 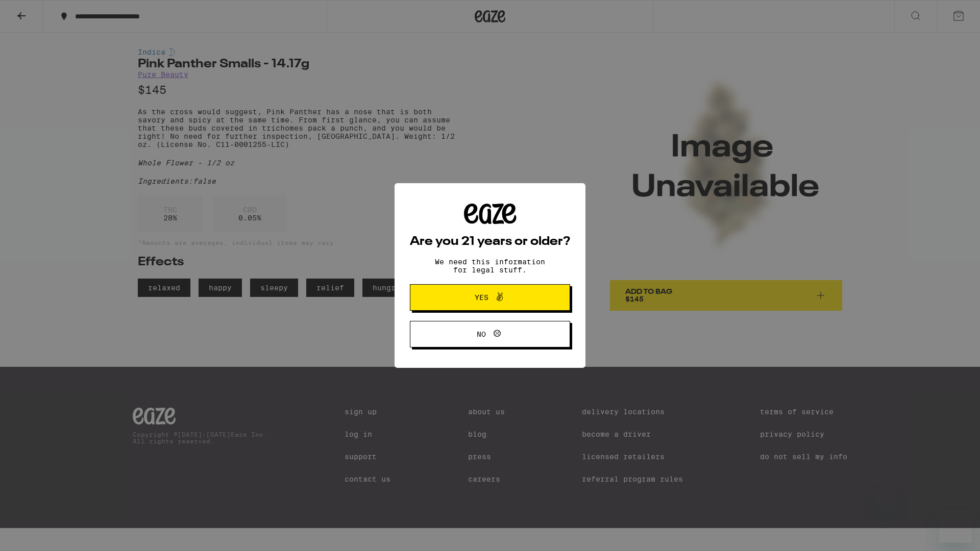 I want to click on button: No, so click(x=490, y=334).